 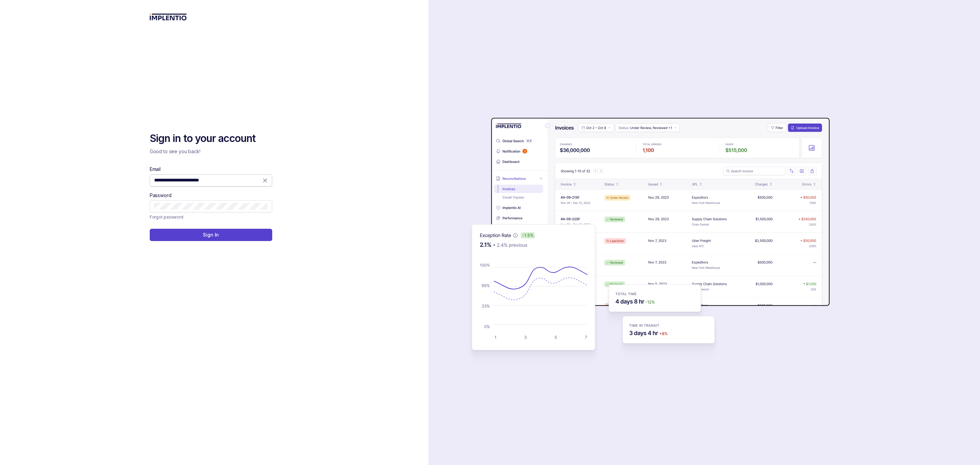 I want to click on label: Password, so click(x=160, y=195).